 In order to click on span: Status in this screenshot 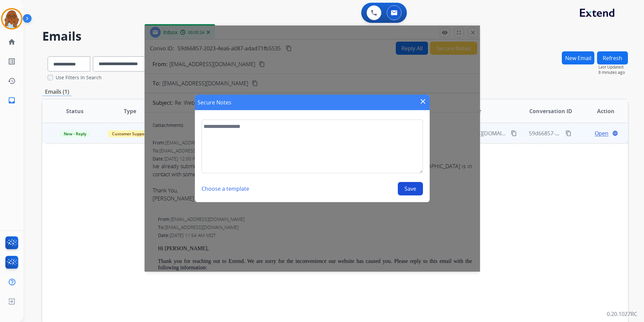, I will do `click(74, 111)`.